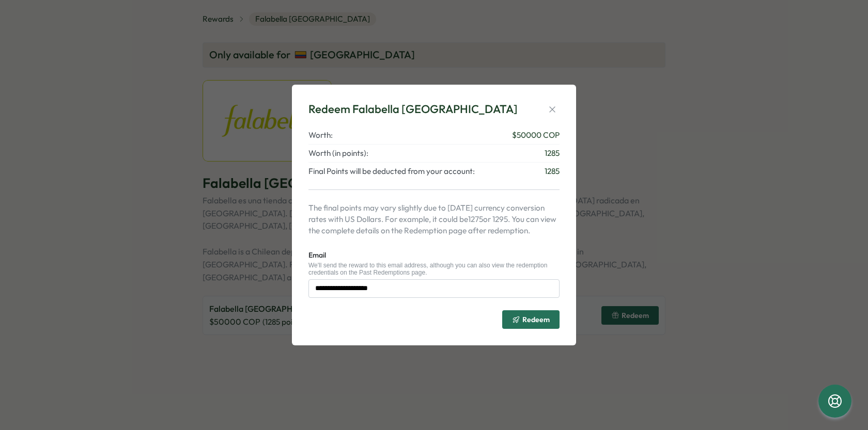  I want to click on button: Redeem, so click(531, 320).